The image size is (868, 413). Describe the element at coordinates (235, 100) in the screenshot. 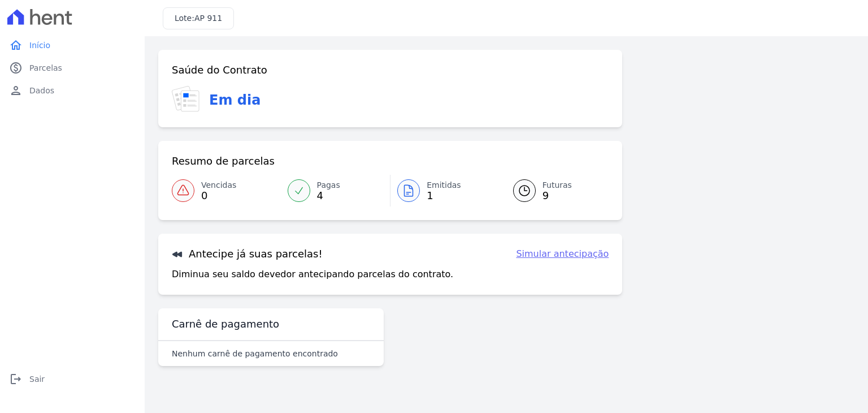

I see `h3: Em dia` at that location.